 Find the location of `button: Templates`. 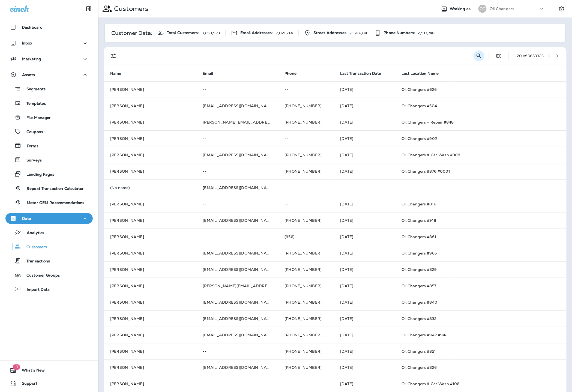

button: Templates is located at coordinates (49, 103).